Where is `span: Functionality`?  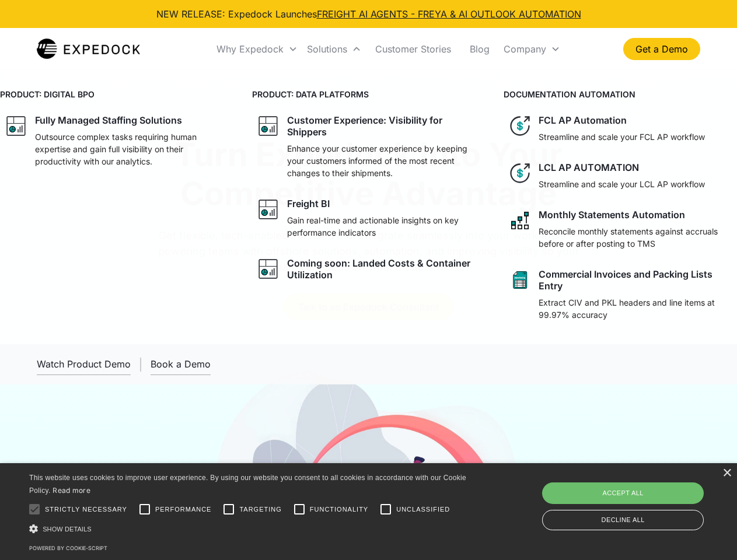 span: Functionality is located at coordinates (339, 509).